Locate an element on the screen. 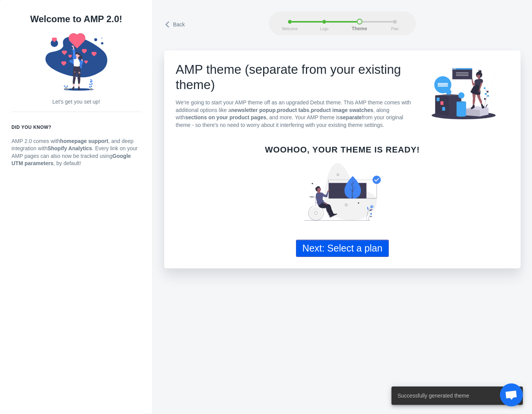 The height and width of the screenshot is (414, 532). strong: homepage support is located at coordinates (84, 141).